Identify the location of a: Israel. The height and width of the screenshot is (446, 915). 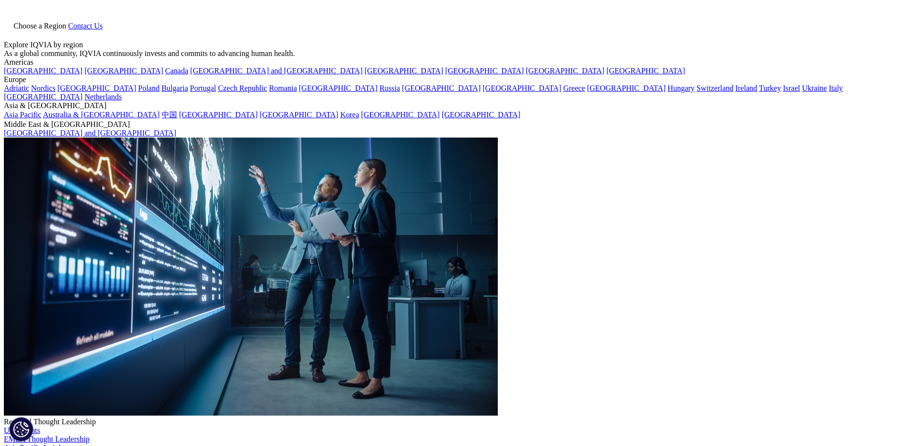
(792, 88).